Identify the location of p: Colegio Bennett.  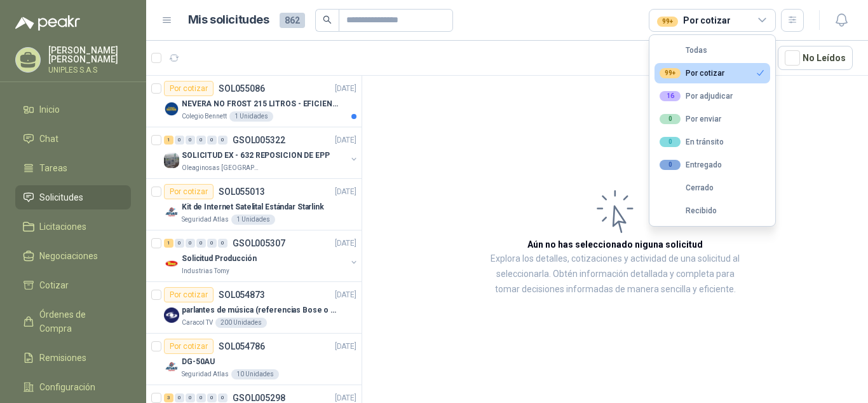
(204, 117).